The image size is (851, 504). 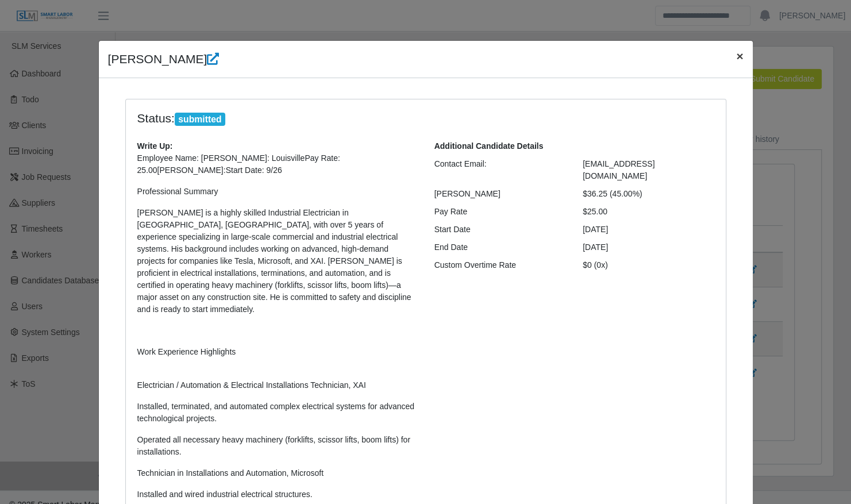 I want to click on p: Operated all necessary heavy machinery (forklifts, scissor lifts, boom lifts) for installations., so click(x=277, y=446).